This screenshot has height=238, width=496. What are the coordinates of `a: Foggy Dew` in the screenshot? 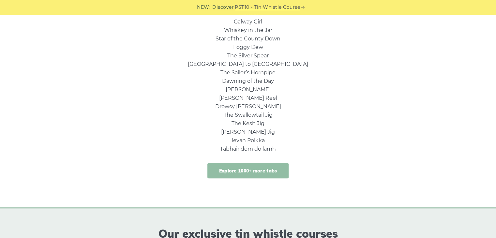 It's located at (248, 47).